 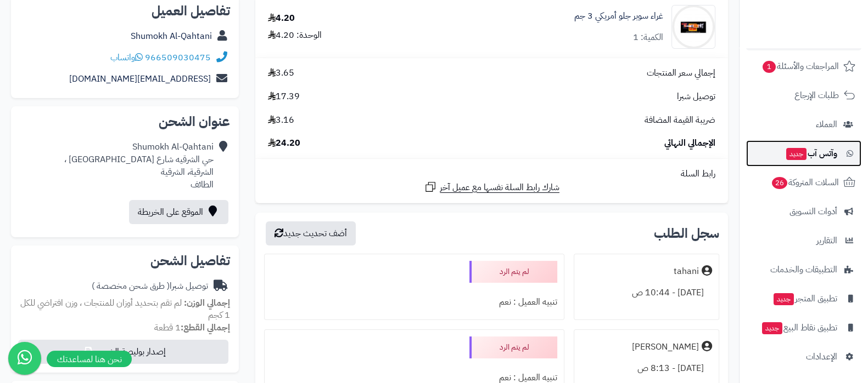 I want to click on div: tahani, so click(x=686, y=271).